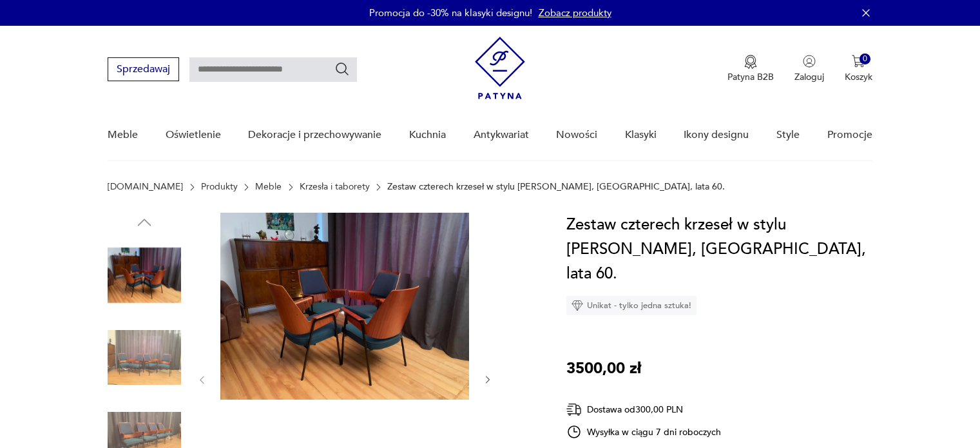 The width and height of the screenshot is (980, 448). What do you see at coordinates (314, 134) in the screenshot?
I see `a: Dekoracje i przechowywanie` at bounding box center [314, 134].